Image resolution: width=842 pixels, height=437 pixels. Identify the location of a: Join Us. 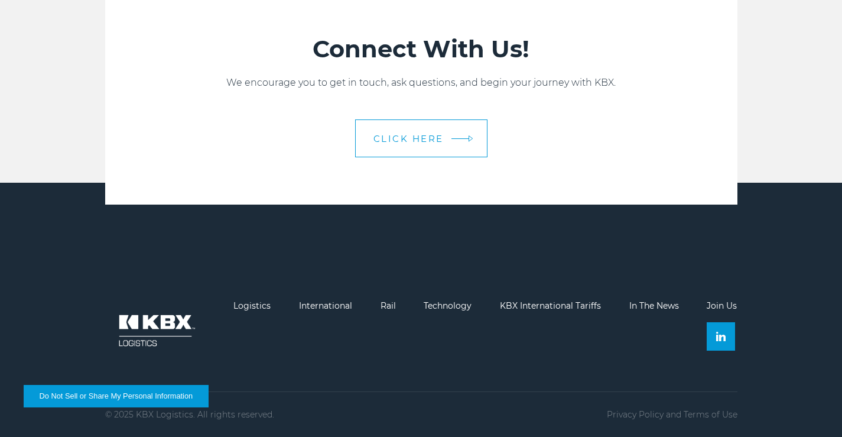
(722, 306).